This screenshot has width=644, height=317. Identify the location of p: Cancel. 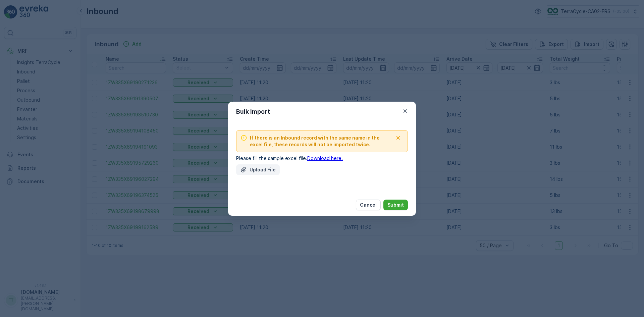
(368, 205).